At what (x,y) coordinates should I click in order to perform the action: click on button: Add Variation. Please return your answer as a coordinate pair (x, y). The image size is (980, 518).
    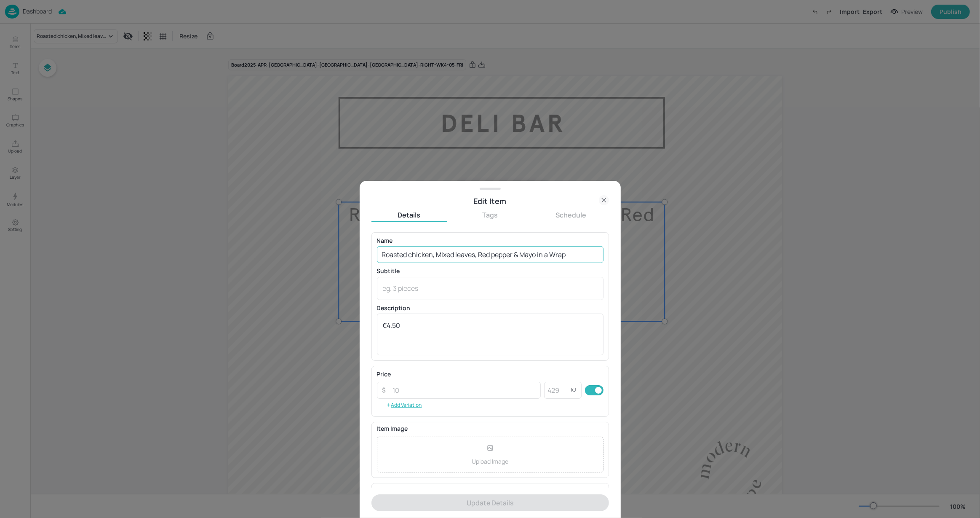
    Looking at the image, I should click on (404, 405).